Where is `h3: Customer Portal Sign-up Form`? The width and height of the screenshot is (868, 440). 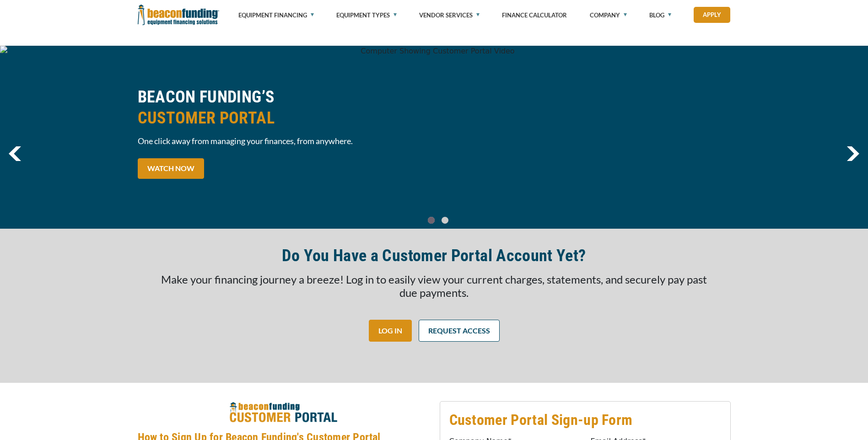 h3: Customer Portal Sign-up Form is located at coordinates (585, 420).